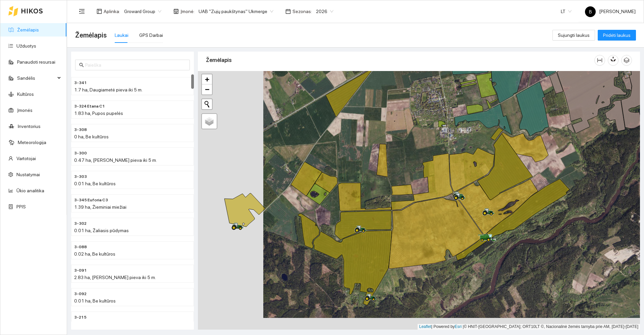  Describe the element at coordinates (80, 176) in the screenshot. I see `span: 3-303` at that location.